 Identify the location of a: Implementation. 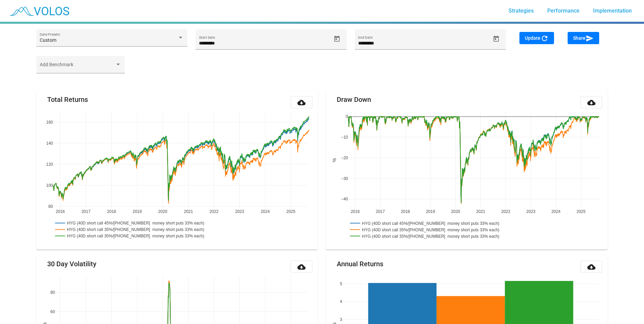
(612, 11).